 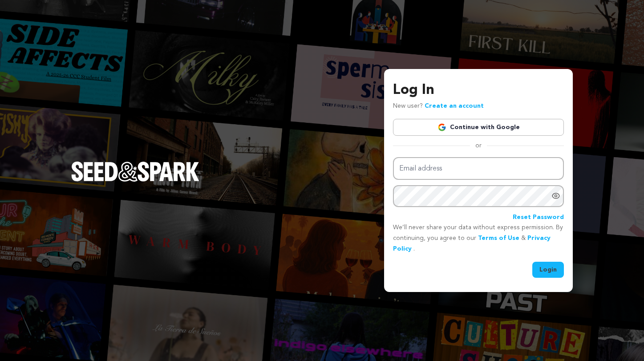 What do you see at coordinates (454, 106) in the screenshot?
I see `a: Create an account` at bounding box center [454, 106].